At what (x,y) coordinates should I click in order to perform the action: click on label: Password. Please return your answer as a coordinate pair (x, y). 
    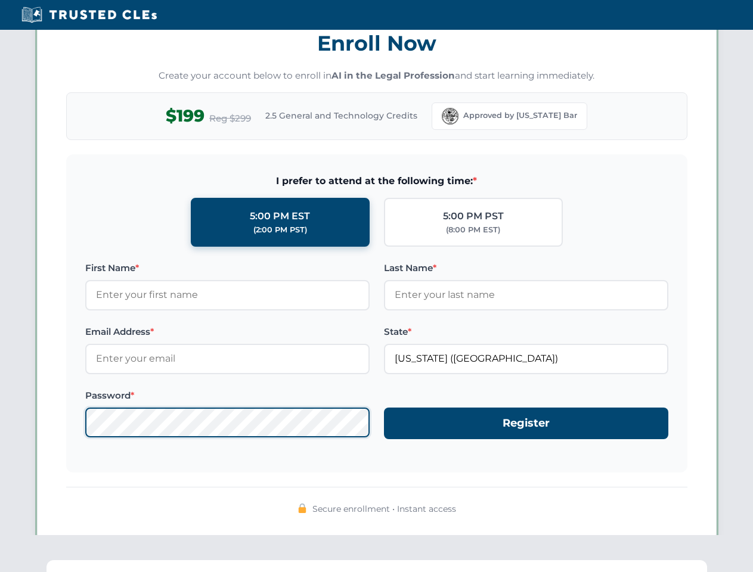
    Looking at the image, I should click on (227, 396).